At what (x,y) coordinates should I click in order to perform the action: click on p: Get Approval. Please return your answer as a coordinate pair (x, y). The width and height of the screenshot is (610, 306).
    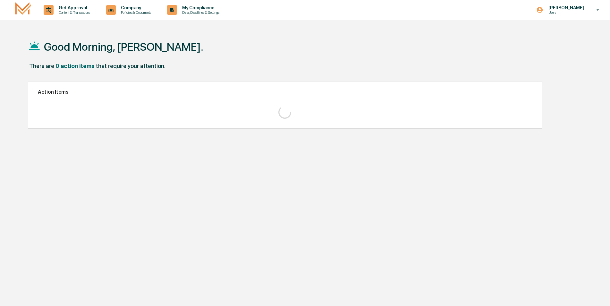
    Looking at the image, I should click on (73, 8).